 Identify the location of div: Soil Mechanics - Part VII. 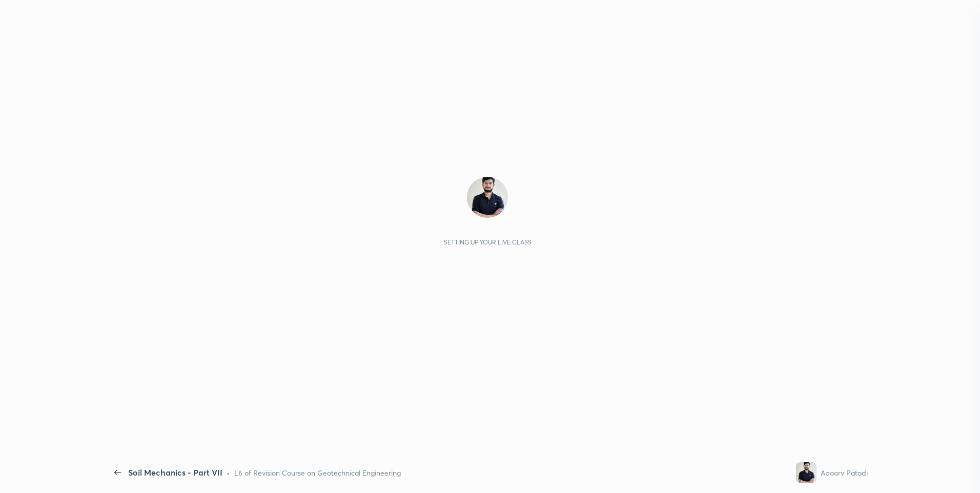
(175, 472).